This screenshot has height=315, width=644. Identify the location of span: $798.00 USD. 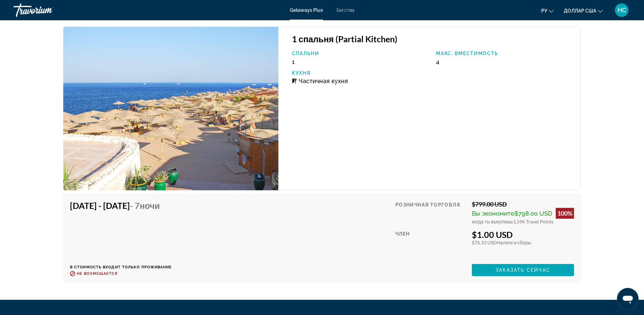
(533, 213).